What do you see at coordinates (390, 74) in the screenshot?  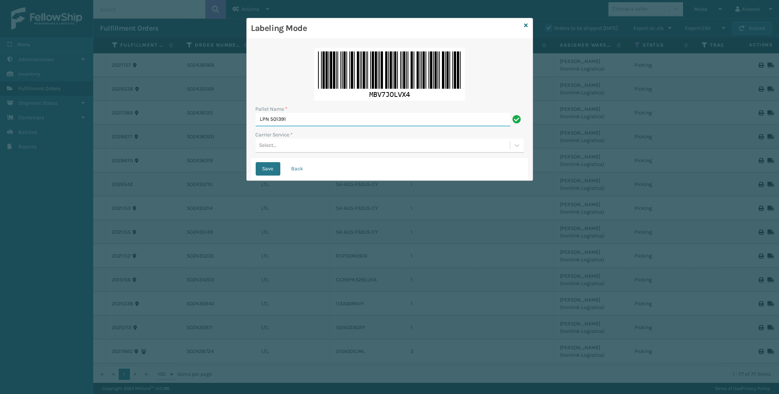 I see `img: n83ilzGX41tfwFwqmLihBOWWHcuHlSlAWBlzTCQEhIASOFQEJyrHurNYlBISAEFgYAQnKwoBrOiEgBITAsSIgQTnWndW6hIAQ...` at bounding box center [390, 74].